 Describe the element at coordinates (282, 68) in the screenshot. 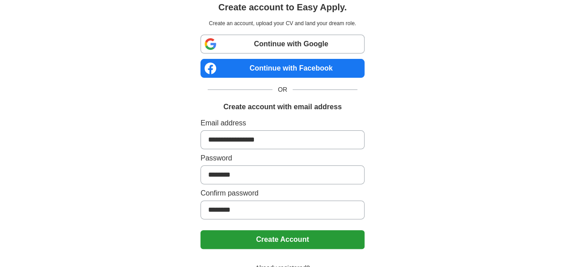

I see `a: Continue with Facebook` at that location.